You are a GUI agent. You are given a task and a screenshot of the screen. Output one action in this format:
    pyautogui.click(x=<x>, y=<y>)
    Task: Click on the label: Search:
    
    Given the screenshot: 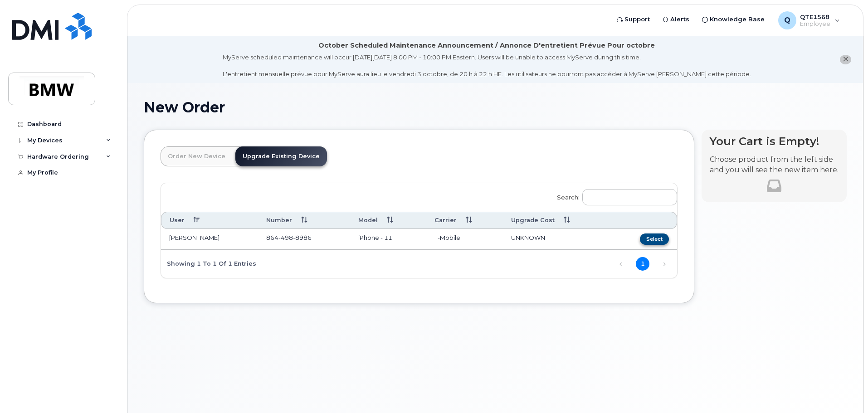 What is the action you would take?
    pyautogui.click(x=614, y=196)
    